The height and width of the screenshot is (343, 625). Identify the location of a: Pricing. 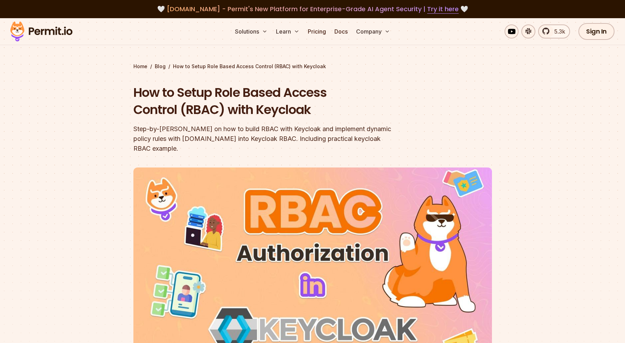
(317, 32).